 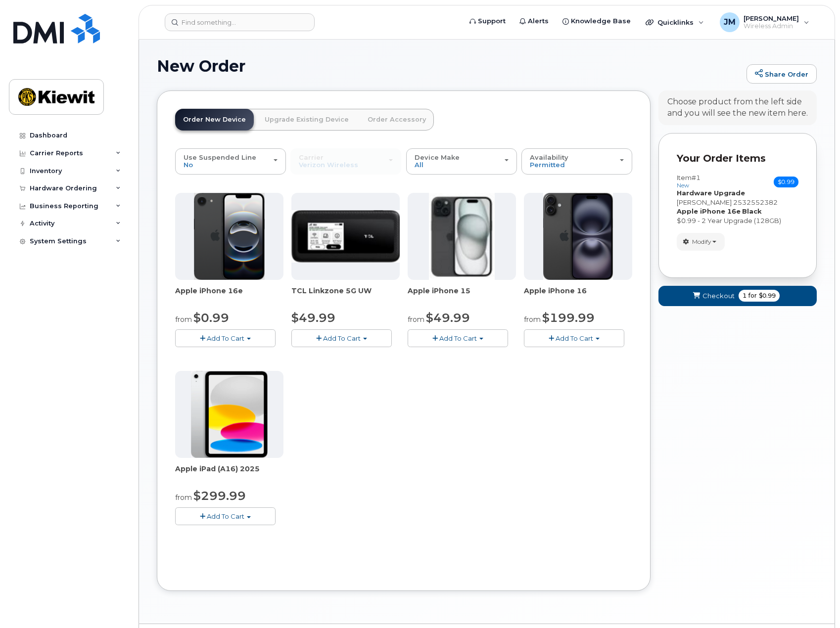 I want to click on p: Your Order Items, so click(x=737, y=158).